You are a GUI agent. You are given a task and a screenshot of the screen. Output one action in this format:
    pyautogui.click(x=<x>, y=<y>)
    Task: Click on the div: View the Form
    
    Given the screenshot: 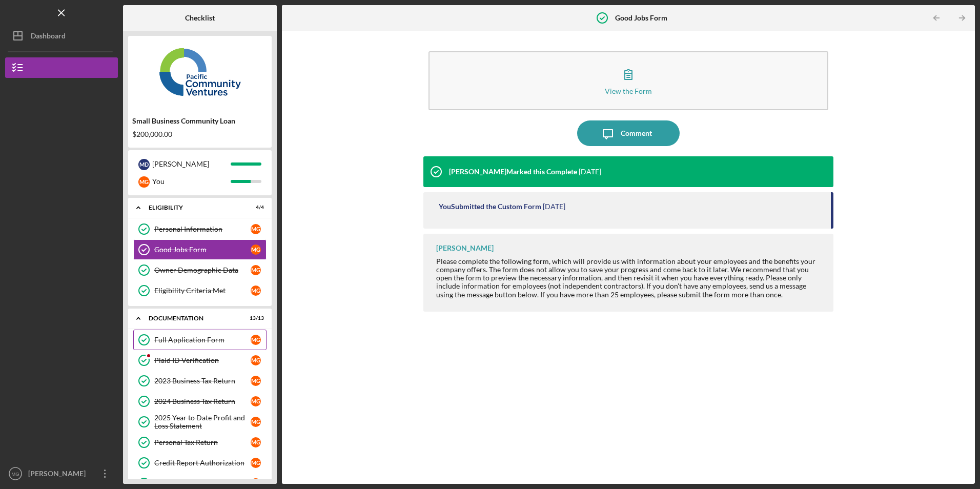 What is the action you would take?
    pyautogui.click(x=628, y=91)
    